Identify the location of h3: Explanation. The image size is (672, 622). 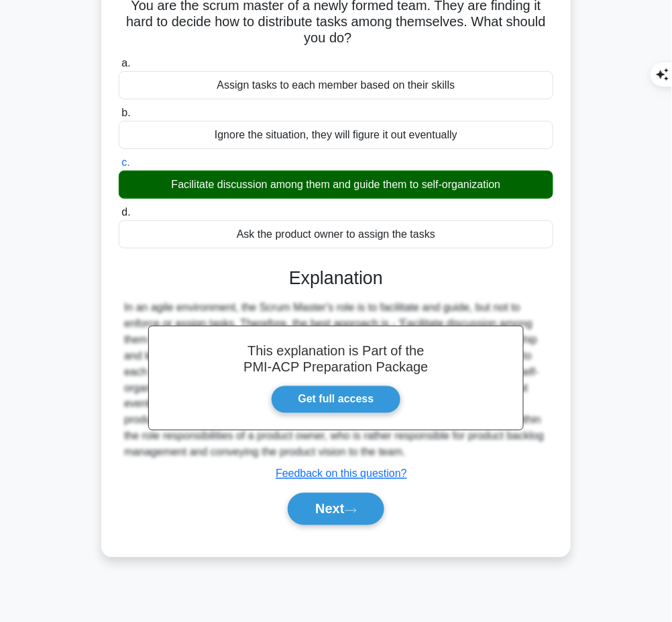
(336, 278).